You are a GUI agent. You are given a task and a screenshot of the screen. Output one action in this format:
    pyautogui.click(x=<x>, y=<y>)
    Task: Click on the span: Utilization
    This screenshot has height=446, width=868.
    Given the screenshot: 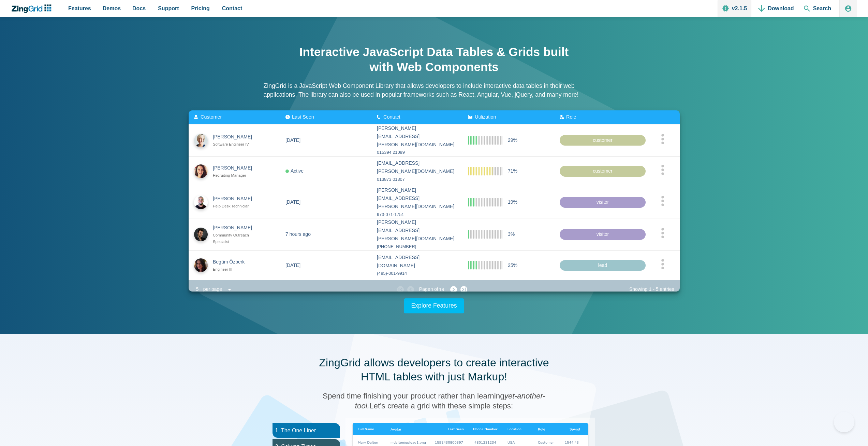 What is the action you would take?
    pyautogui.click(x=485, y=117)
    